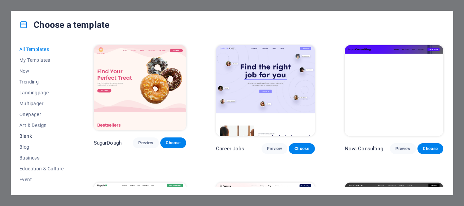  I want to click on button: Blog, so click(41, 147).